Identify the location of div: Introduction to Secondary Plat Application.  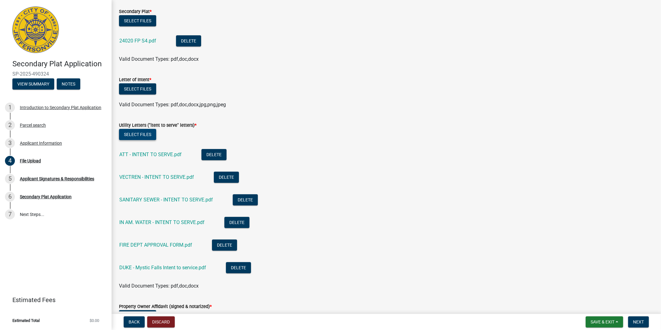
(60, 108).